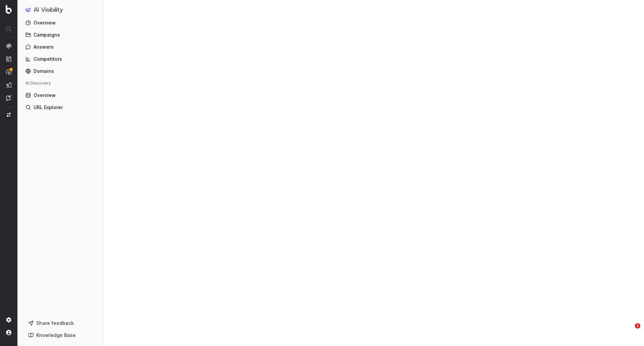  I want to click on img: Intelligence, so click(8, 59).